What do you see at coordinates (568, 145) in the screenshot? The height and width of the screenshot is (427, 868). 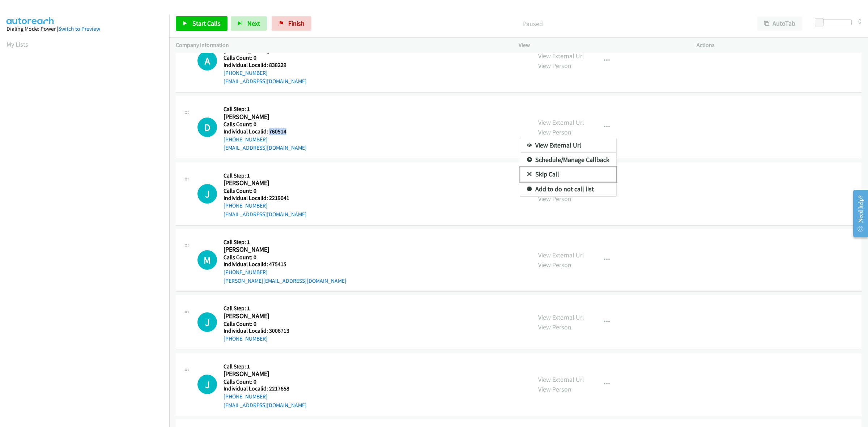 I see `a: View External Url` at bounding box center [568, 145].